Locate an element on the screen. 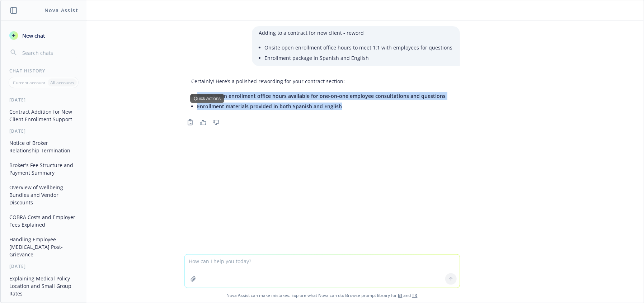 The width and height of the screenshot is (644, 303). span: Enrollment materials provided in both Spanish and English is located at coordinates (270, 106).